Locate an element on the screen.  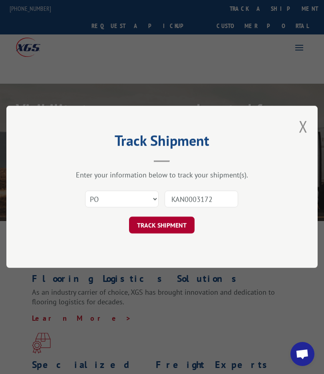
h2: Track Shipment is located at coordinates (162, 142).